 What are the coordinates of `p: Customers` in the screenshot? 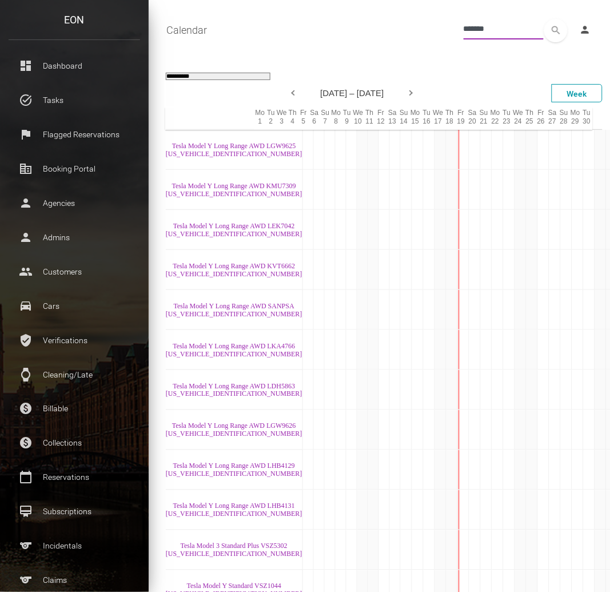 It's located at (74, 272).